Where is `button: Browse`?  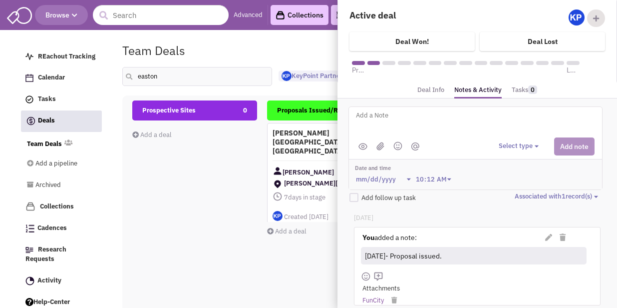 button: Browse is located at coordinates (61, 15).